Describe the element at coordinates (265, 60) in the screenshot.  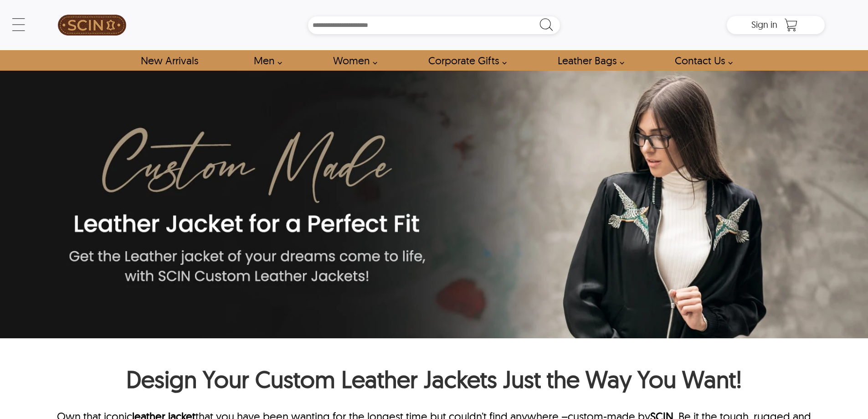
I see `a: shop men's leather jackets` at that location.